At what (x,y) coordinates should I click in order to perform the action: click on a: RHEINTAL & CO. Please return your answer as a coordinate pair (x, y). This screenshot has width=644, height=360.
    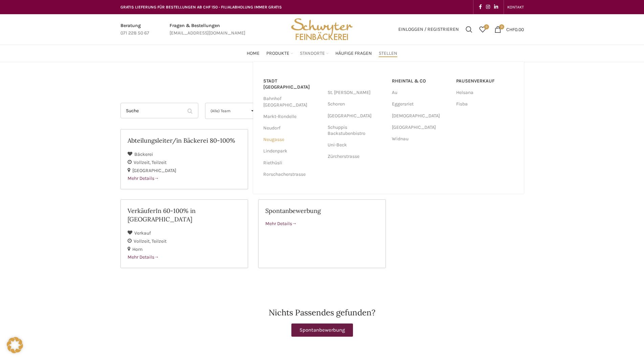
    Looking at the image, I should click on (421, 81).